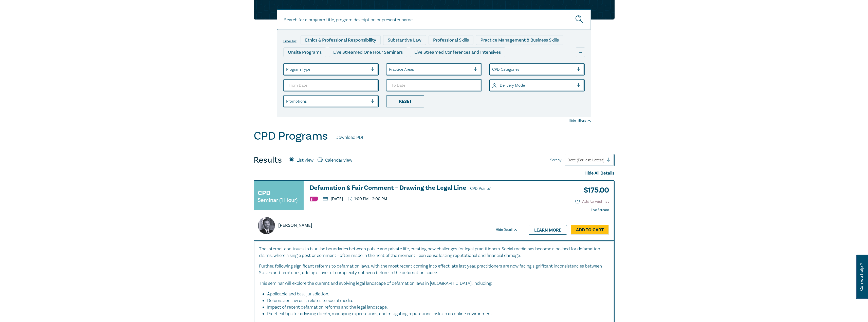  Describe the element at coordinates (266, 225) in the screenshot. I see `img: https://s3.ap-southeast-2.amazonaws.com/leo-cussen-store-production-content/Contacts/Scott%20Trae...` at that location.